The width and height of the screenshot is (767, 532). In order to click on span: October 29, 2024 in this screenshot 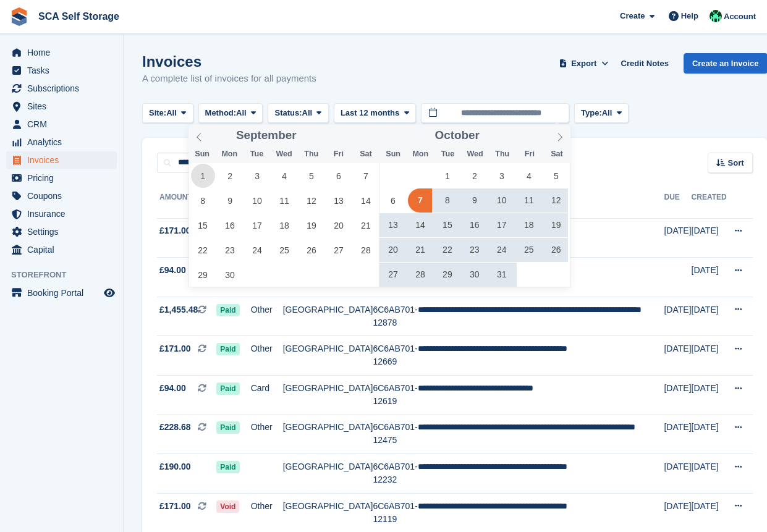, I will do `click(447, 274)`.